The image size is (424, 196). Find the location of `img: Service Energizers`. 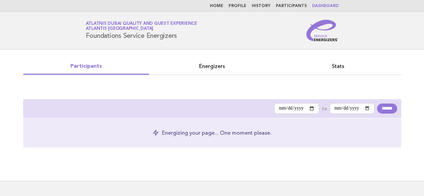

img: Service Energizers is located at coordinates (322, 30).